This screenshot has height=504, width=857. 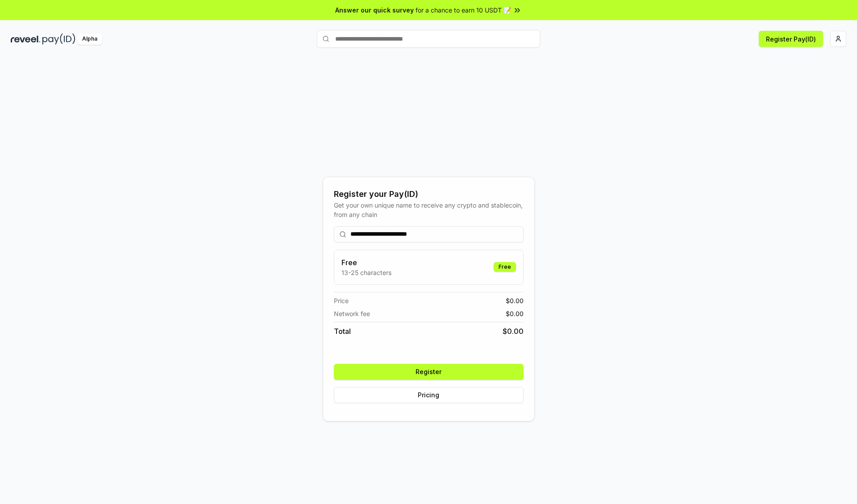 What do you see at coordinates (428, 372) in the screenshot?
I see `button: Register` at bounding box center [428, 372].